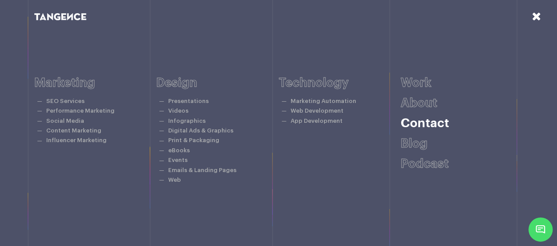 The width and height of the screenshot is (557, 246). I want to click on a: Web Development, so click(317, 110).